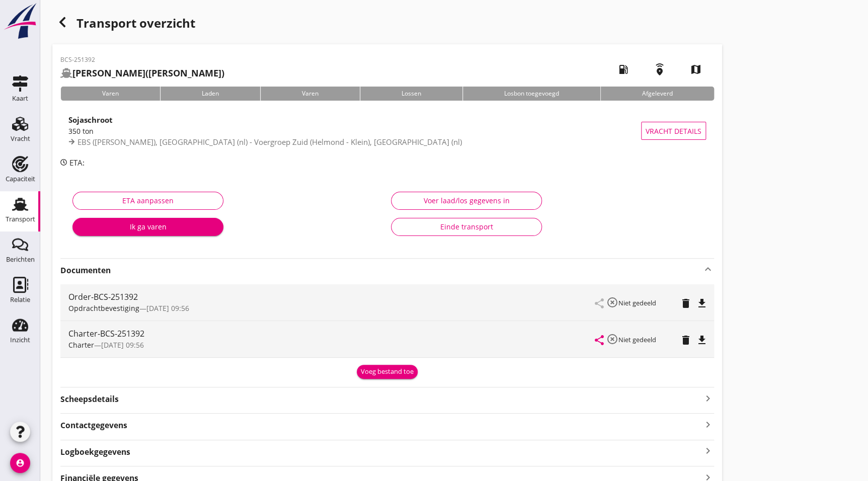 Image resolution: width=868 pixels, height=481 pixels. What do you see at coordinates (660, 69) in the screenshot?
I see `i: emergency_share` at bounding box center [660, 69].